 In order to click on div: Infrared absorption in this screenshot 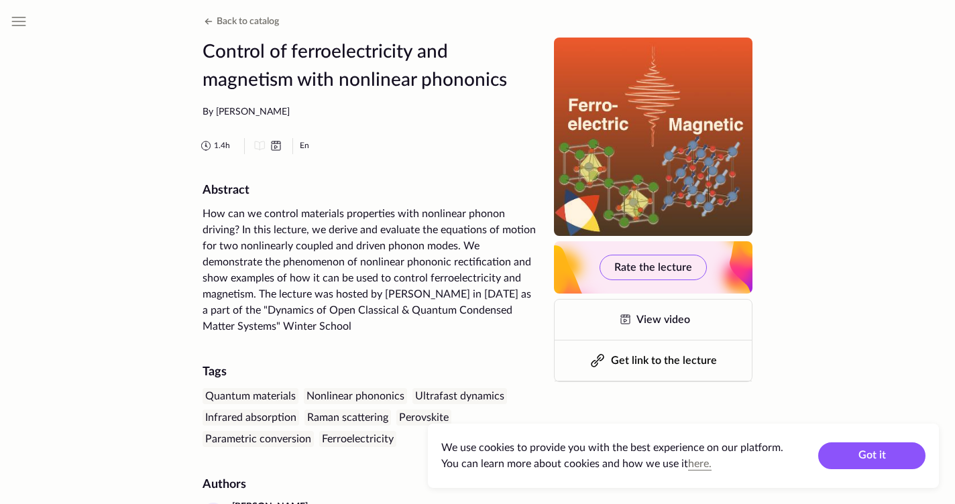, I will do `click(251, 418)`.